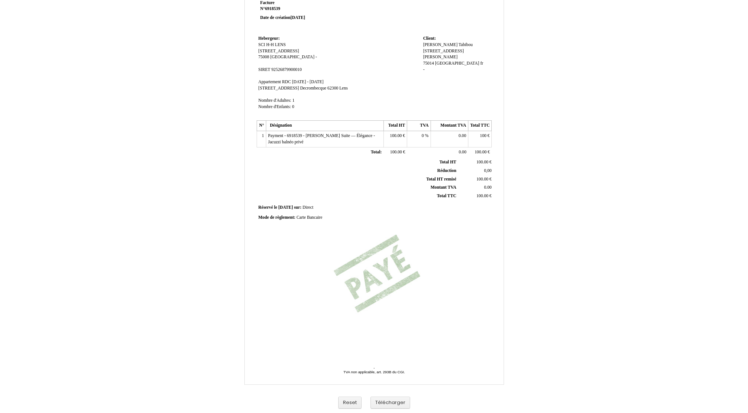  I want to click on span: Montant TVA, so click(443, 187).